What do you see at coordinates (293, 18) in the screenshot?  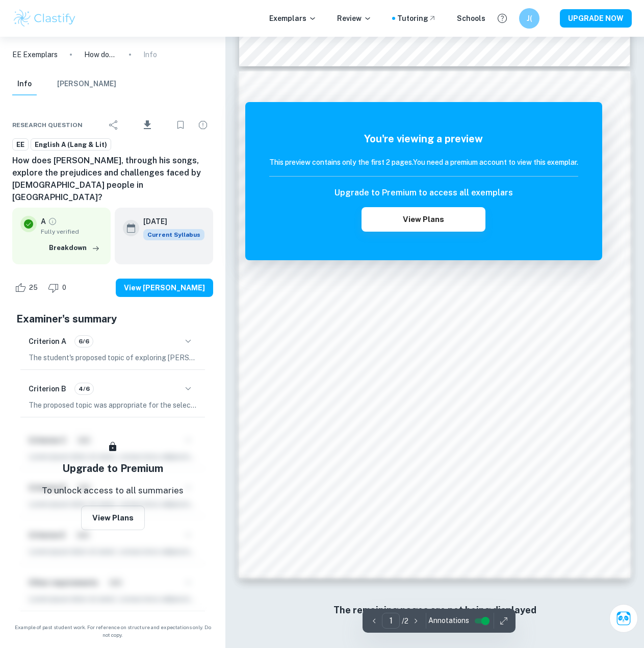 I see `p: Exemplars` at bounding box center [293, 18].